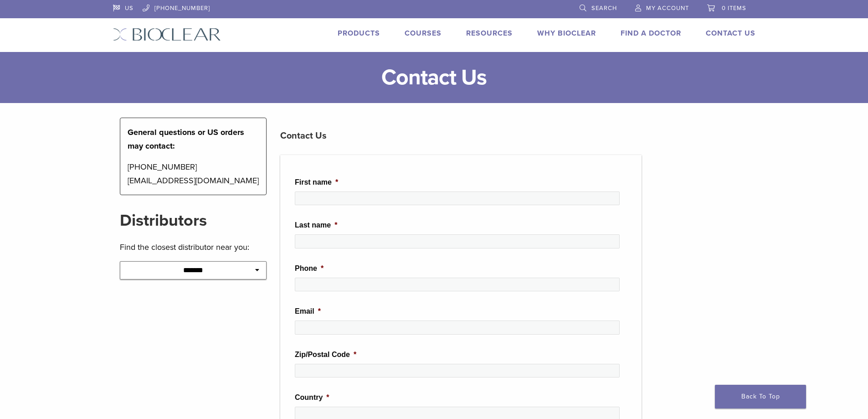 Image resolution: width=868 pixels, height=419 pixels. Describe the element at coordinates (461, 136) in the screenshot. I see `h3: Contact Us` at that location.